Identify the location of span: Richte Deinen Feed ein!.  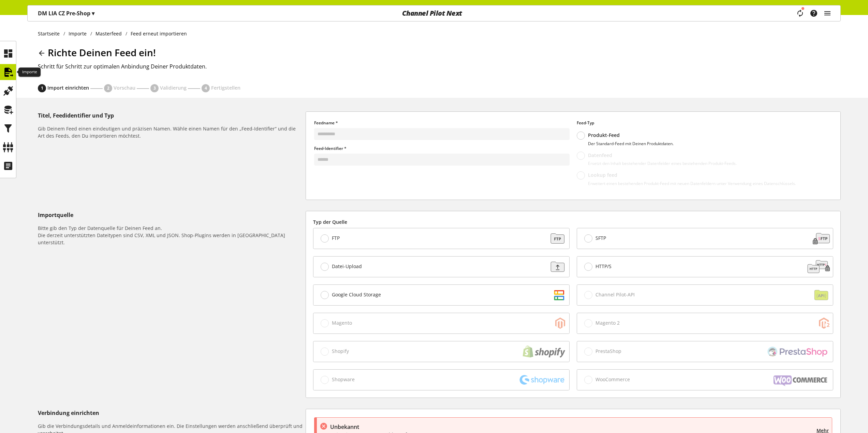
(102, 52).